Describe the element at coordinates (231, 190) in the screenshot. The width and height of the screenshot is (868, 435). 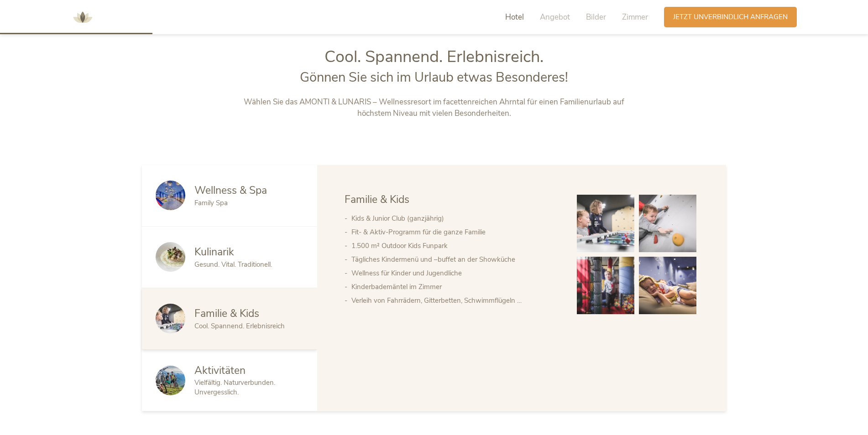
I see `span: Wellness & Spa` at that location.